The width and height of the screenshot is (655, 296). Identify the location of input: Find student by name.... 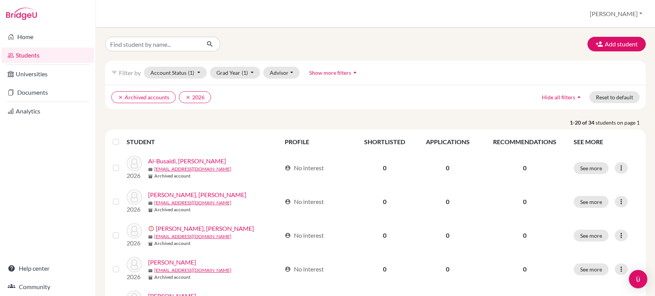
(153, 44).